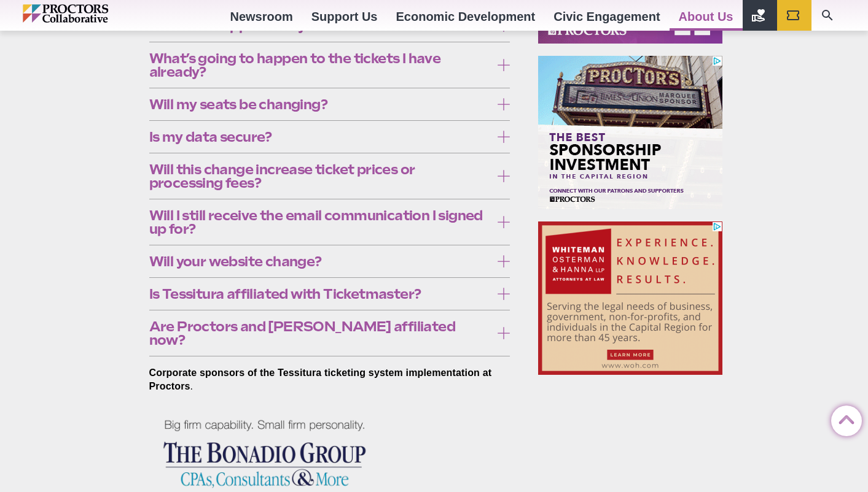  I want to click on a: Back to Top, so click(843, 418).